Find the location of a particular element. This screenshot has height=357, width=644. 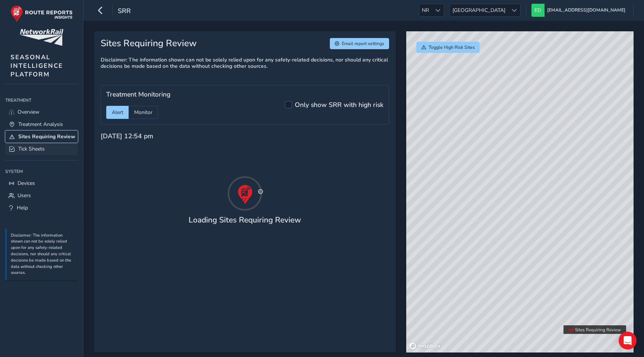

span: NR is located at coordinates (426, 10).